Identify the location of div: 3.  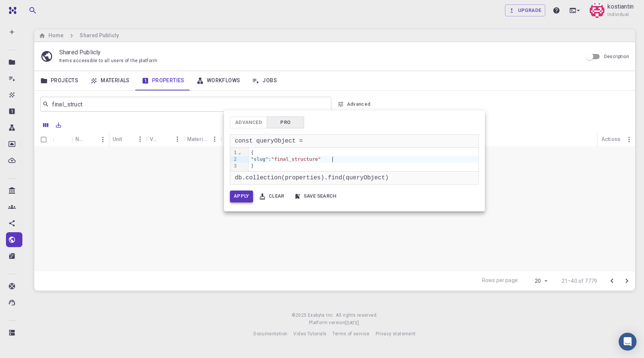
(234, 166).